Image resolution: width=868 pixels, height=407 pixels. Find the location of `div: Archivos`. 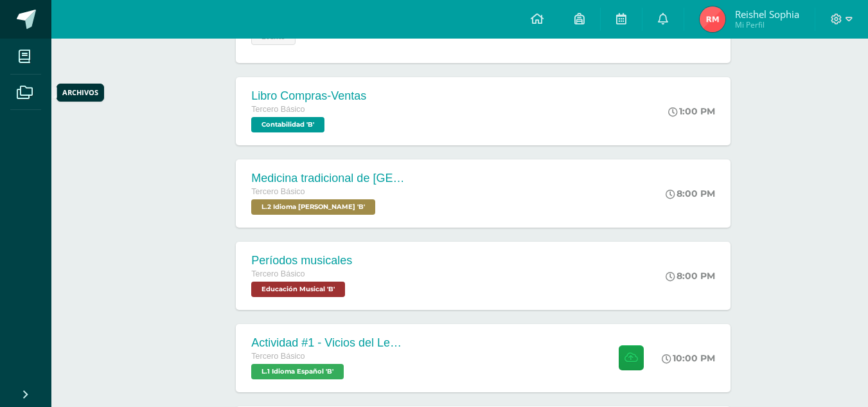

div: Archivos is located at coordinates (80, 92).